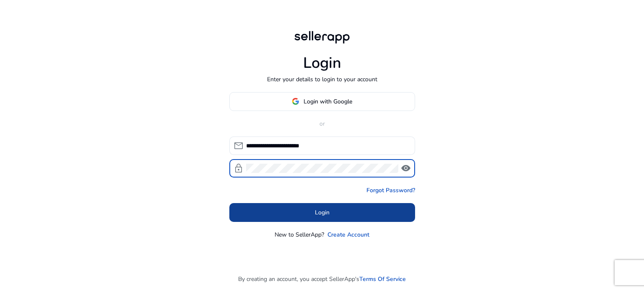 Image resolution: width=644 pixels, height=291 pixels. Describe the element at coordinates (322, 63) in the screenshot. I see `h1: Login` at that location.